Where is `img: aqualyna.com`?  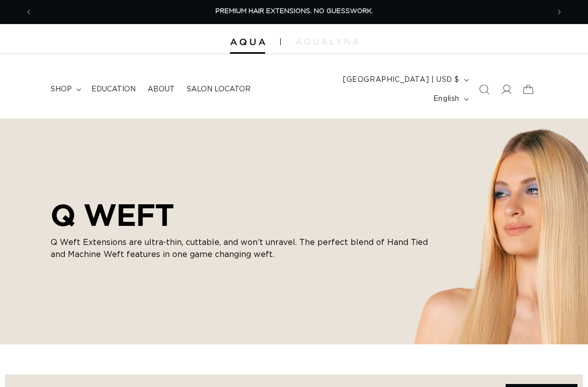 img: aqualyna.com is located at coordinates (326, 42).